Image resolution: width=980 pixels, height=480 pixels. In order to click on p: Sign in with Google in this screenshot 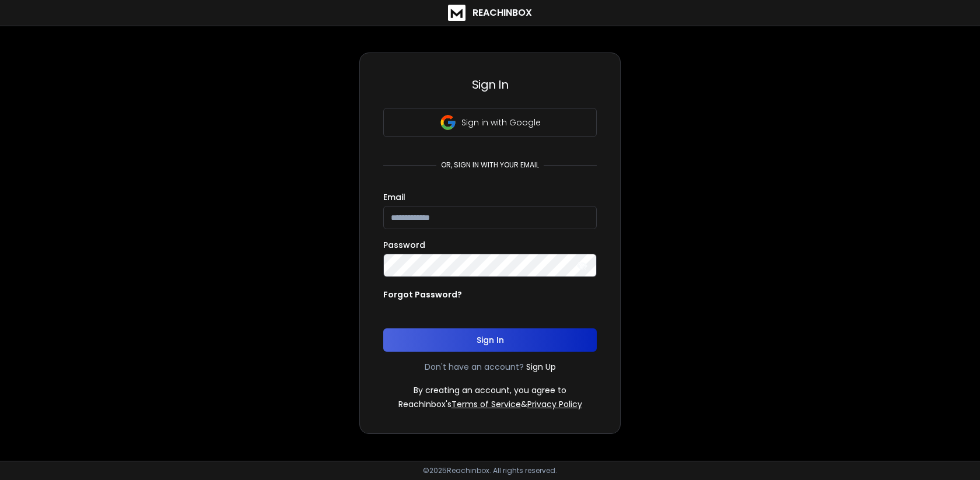, I will do `click(501, 122)`.